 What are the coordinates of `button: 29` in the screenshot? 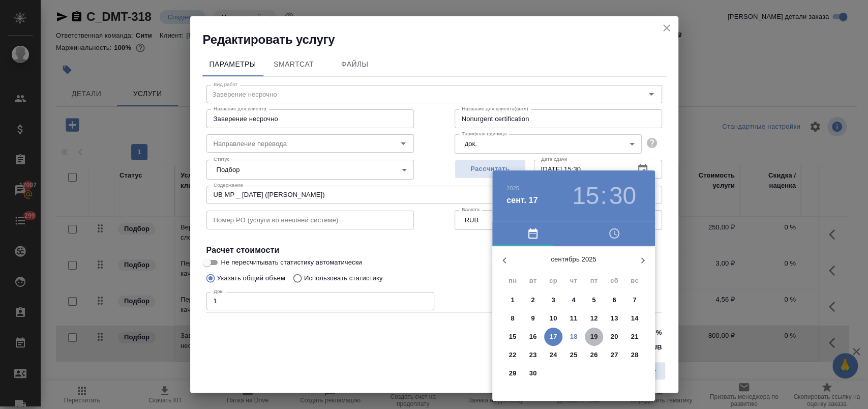 It's located at (513, 373).